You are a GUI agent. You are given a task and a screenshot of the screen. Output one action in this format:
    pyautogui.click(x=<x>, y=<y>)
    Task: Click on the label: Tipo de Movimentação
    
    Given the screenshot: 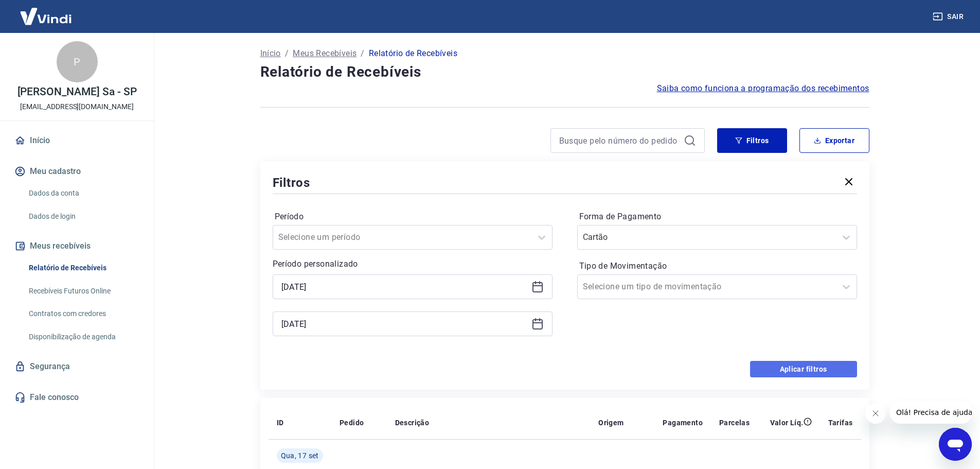 What is the action you would take?
    pyautogui.click(x=717, y=266)
    